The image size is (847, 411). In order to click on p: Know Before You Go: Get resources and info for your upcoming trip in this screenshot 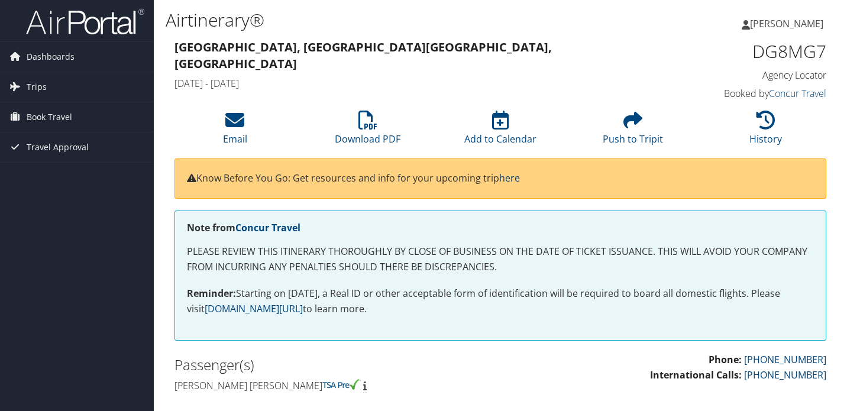, I will do `click(500, 179)`.